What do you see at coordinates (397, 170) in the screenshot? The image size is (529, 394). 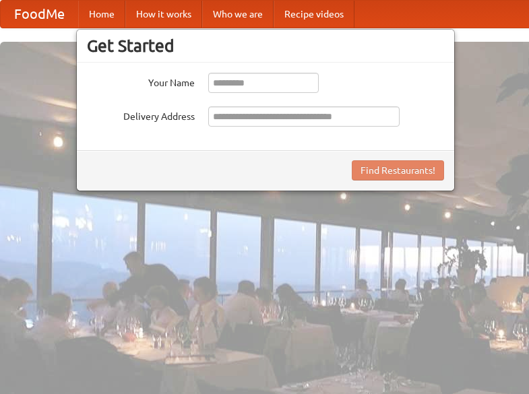 I see `button: Find Restaurants!` at bounding box center [397, 170].